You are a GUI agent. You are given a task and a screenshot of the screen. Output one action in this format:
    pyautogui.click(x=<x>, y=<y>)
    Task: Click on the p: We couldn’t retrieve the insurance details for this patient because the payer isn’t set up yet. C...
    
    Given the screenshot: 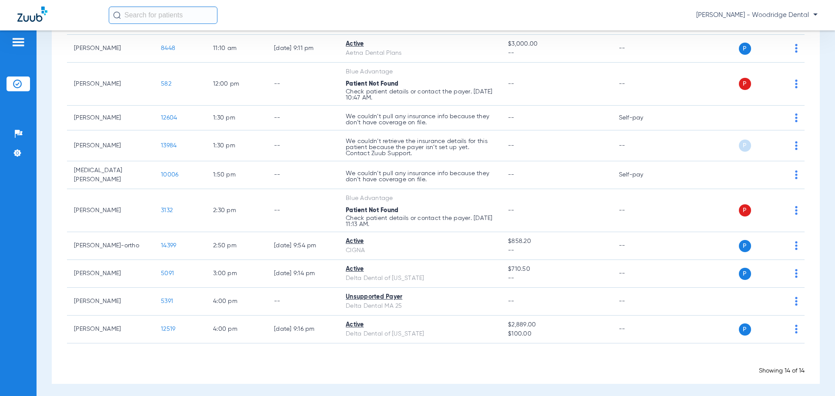 What is the action you would take?
    pyautogui.click(x=420, y=147)
    